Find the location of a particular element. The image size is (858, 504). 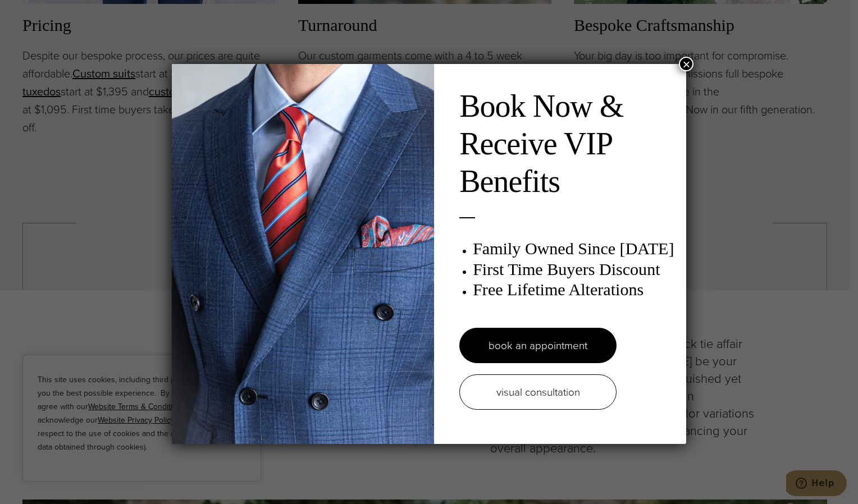

span: Help is located at coordinates (37, 13).